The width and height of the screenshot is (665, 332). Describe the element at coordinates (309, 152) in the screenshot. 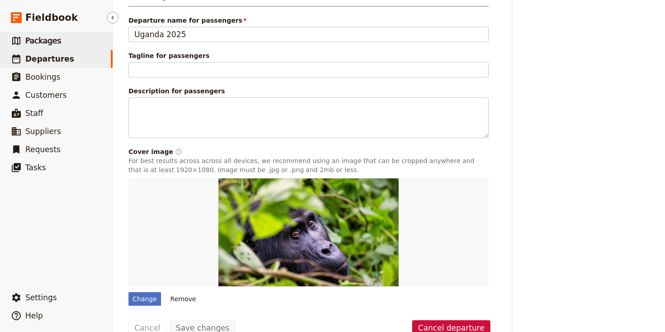

I see `div: Cover image` at that location.